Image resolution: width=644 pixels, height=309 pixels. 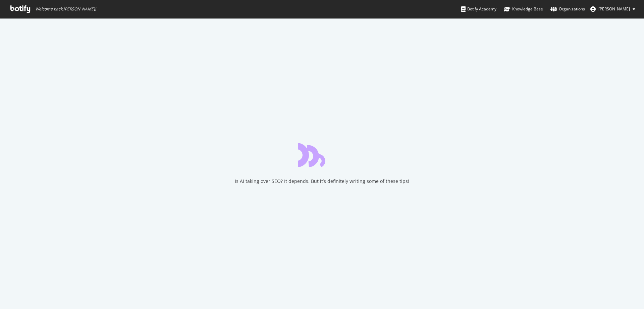 I want to click on div: Botify Academy, so click(x=479, y=9).